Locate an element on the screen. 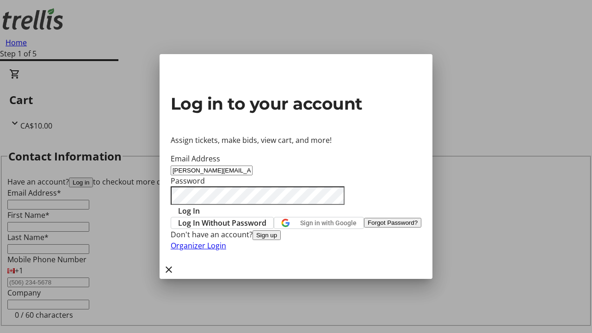  div: Don't have an account? is located at coordinates (296, 234).